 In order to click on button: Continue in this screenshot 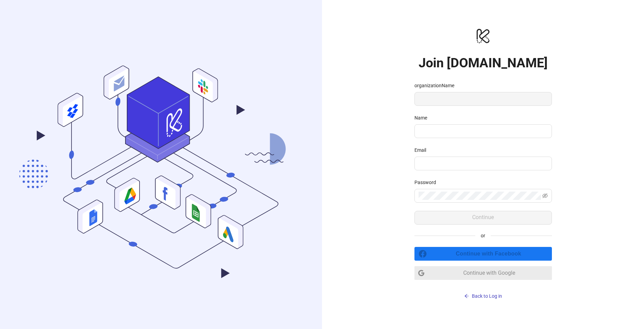, I will do `click(483, 218)`.